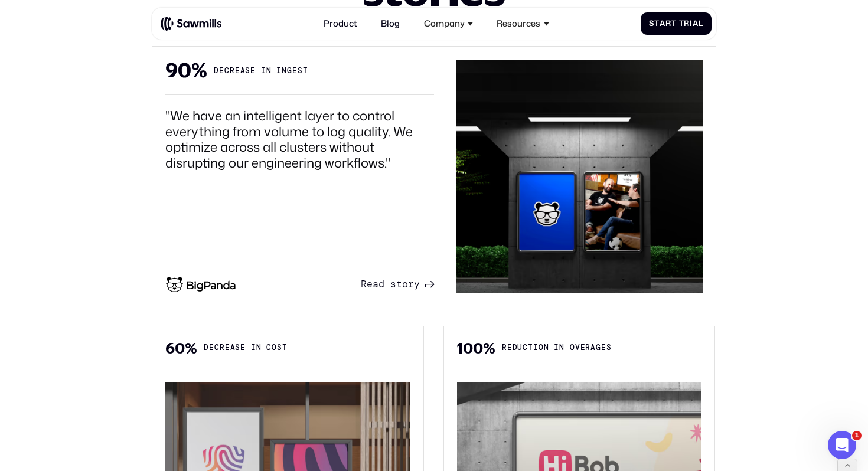  What do you see at coordinates (245, 347) in the screenshot?
I see `div: DECREASE IN COST` at bounding box center [245, 347].